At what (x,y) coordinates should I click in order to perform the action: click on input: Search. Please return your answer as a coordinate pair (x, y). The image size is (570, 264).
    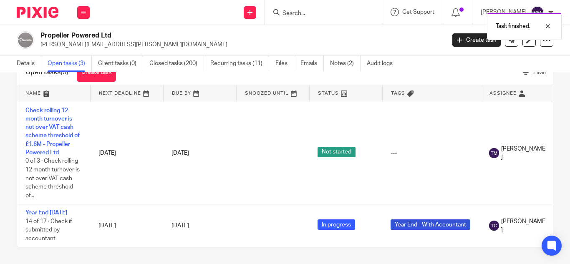
    Looking at the image, I should click on (319, 14).